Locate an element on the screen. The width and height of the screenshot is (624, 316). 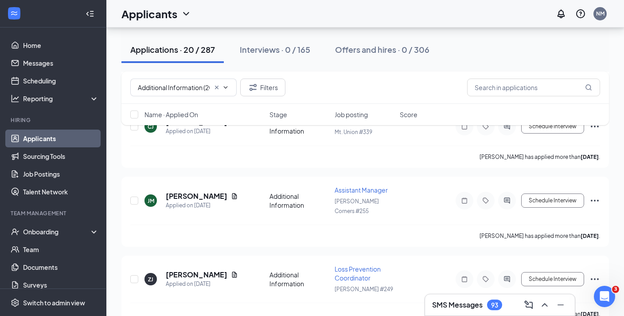
div: JM is located at coordinates (151, 200).